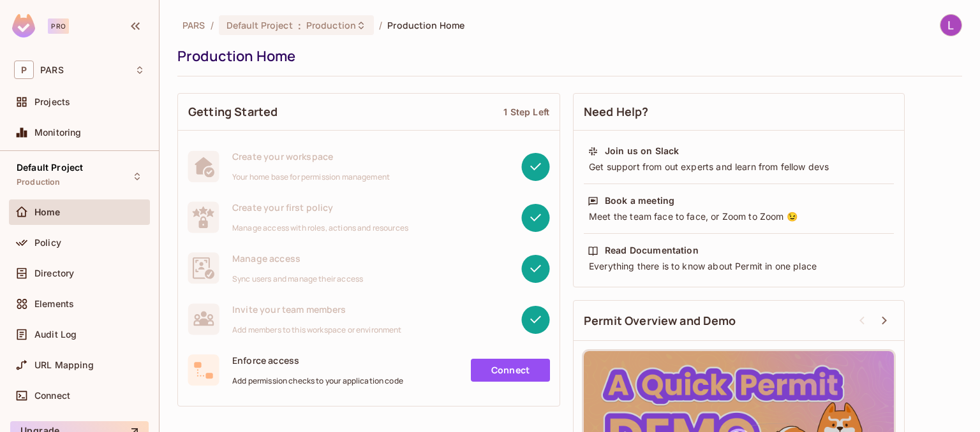 Image resolution: width=980 pixels, height=432 pixels. What do you see at coordinates (739, 267) in the screenshot?
I see `div: Everything there is to know about Permit in one place` at bounding box center [739, 267].